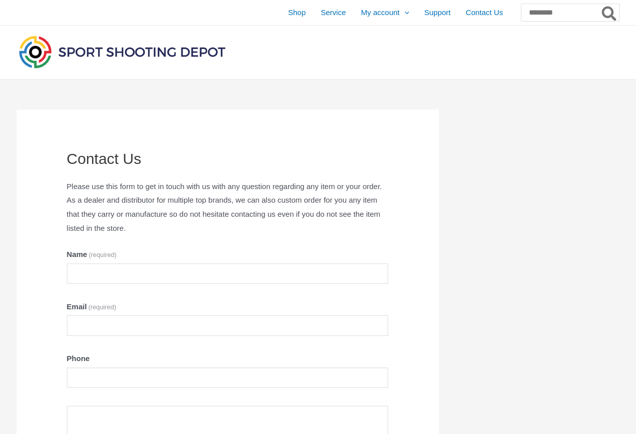  Describe the element at coordinates (228, 254) in the screenshot. I see `label: Name` at that location.